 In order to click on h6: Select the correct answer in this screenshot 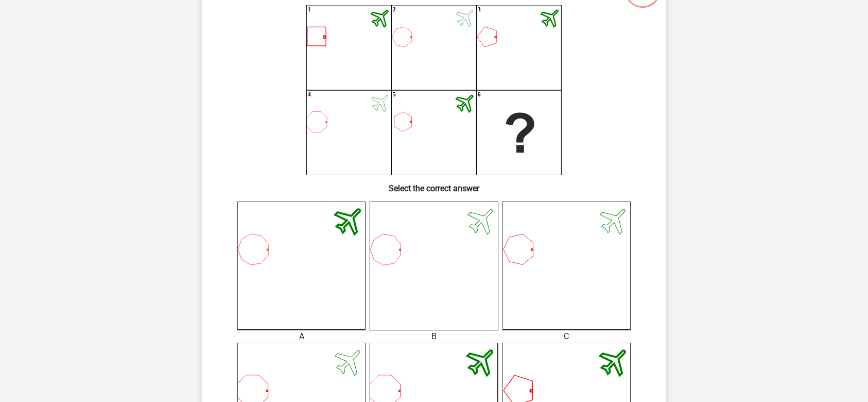, I will do `click(434, 184)`.